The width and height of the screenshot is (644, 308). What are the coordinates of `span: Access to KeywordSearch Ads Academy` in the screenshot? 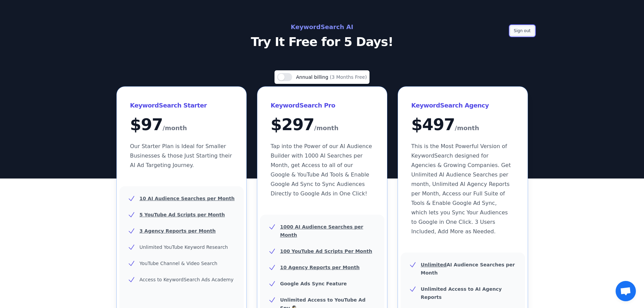 It's located at (187, 279).